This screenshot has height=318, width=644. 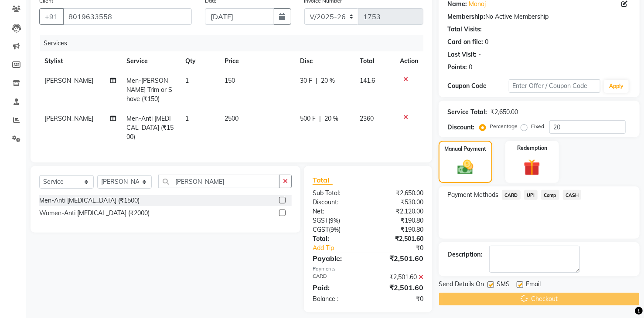 What do you see at coordinates (465, 42) in the screenshot?
I see `div: Card on file:` at bounding box center [465, 42].